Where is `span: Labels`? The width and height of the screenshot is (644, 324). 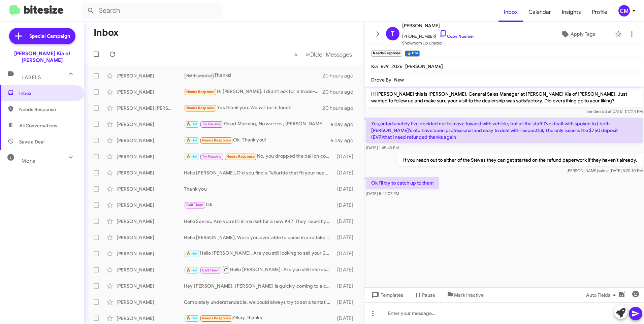 span: Labels is located at coordinates (32, 77).